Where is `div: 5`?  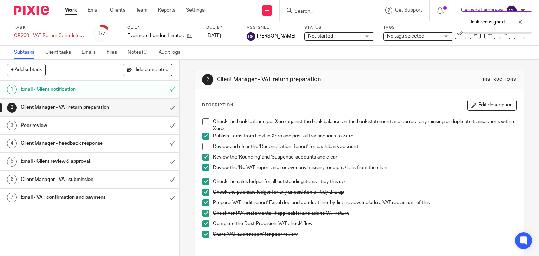 div: 5 is located at coordinates (12, 162).